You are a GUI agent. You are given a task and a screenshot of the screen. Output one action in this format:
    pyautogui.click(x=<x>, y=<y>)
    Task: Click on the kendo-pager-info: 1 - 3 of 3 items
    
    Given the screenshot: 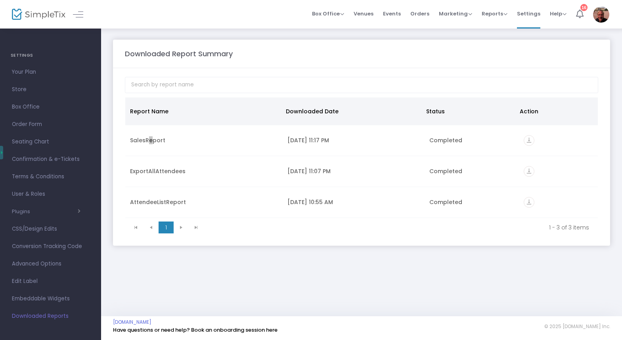 What is the action you would take?
    pyautogui.click(x=399, y=227)
    